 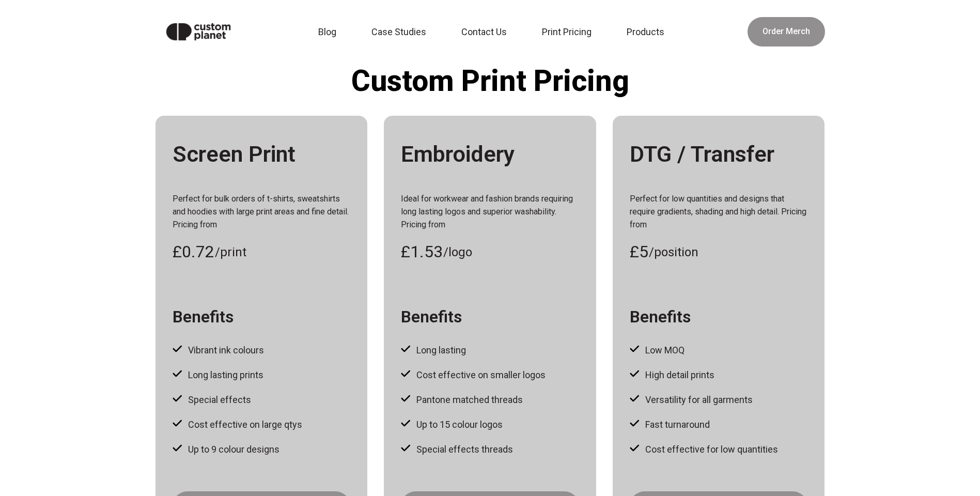 What do you see at coordinates (494, 32) in the screenshot?
I see `nav: Main navigation` at bounding box center [494, 32].